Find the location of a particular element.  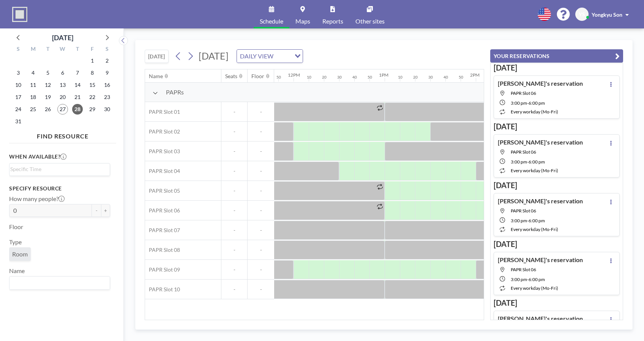

span: Wednesday, August 13, 2025 is located at coordinates (63, 85).